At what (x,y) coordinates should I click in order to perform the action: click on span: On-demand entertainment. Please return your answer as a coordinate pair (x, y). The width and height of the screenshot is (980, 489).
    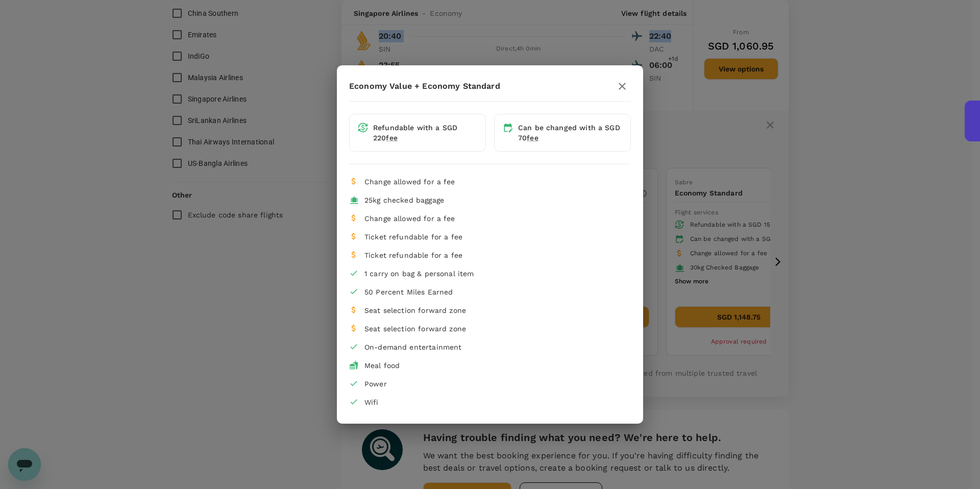
    Looking at the image, I should click on (413, 347).